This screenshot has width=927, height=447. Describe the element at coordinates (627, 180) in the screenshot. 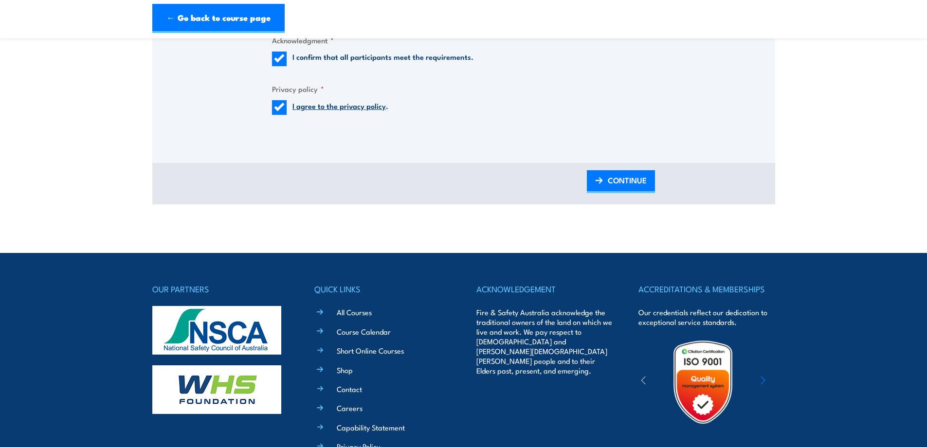

I see `span: CONTINUE` at that location.